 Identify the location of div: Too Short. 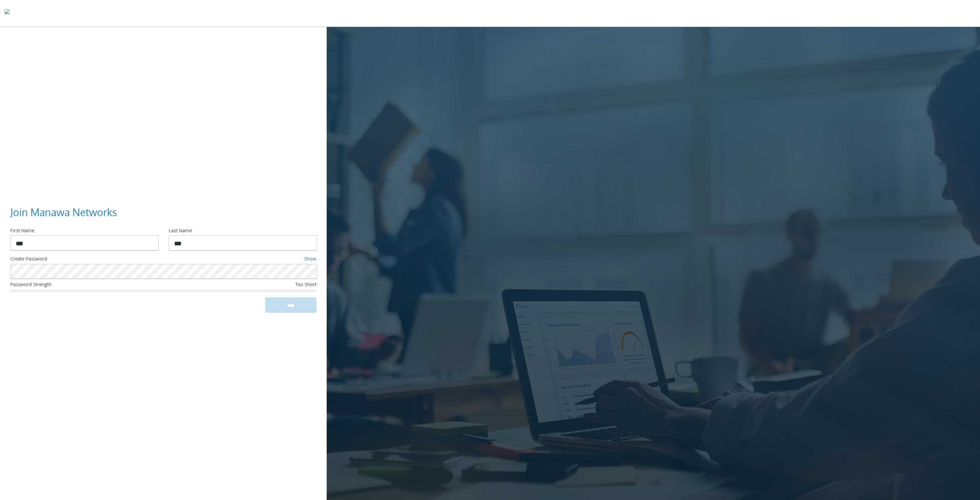
(265, 285).